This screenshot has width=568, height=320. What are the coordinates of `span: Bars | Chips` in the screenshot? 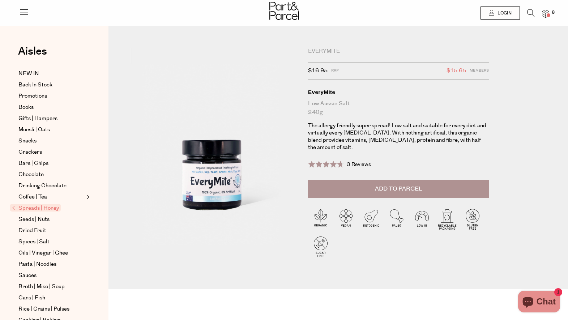 It's located at (33, 163).